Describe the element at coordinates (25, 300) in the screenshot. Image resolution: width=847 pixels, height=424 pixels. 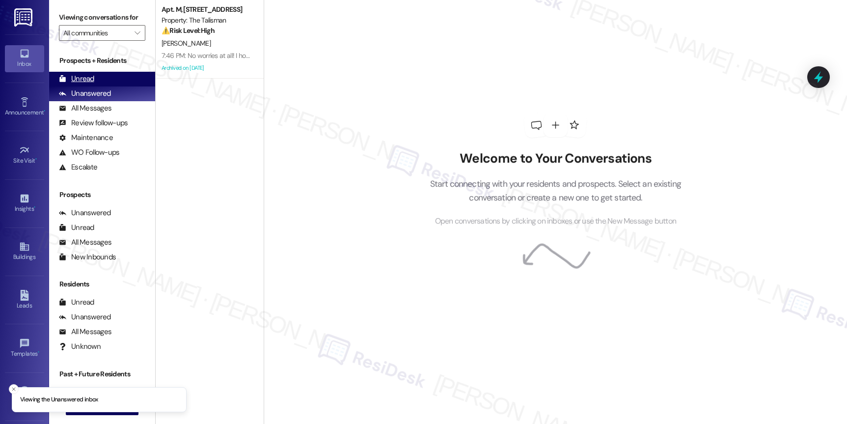
I see `a: Leads` at that location.